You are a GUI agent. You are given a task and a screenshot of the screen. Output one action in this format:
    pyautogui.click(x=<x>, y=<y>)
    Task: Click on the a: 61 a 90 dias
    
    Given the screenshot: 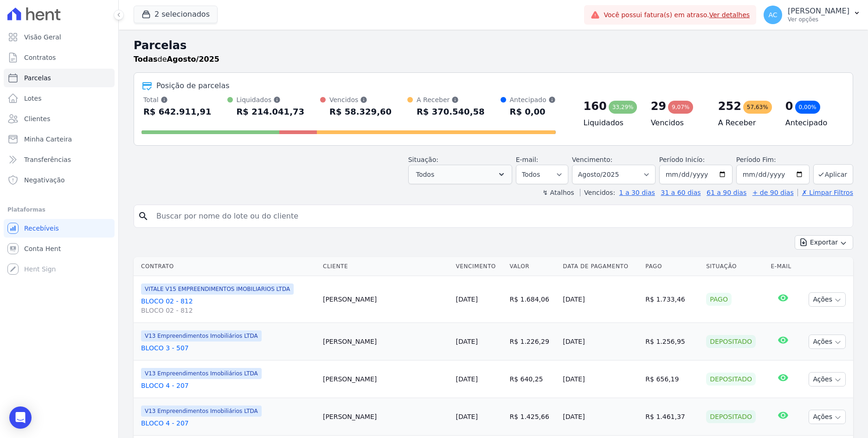 What is the action you would take?
    pyautogui.click(x=727, y=193)
    